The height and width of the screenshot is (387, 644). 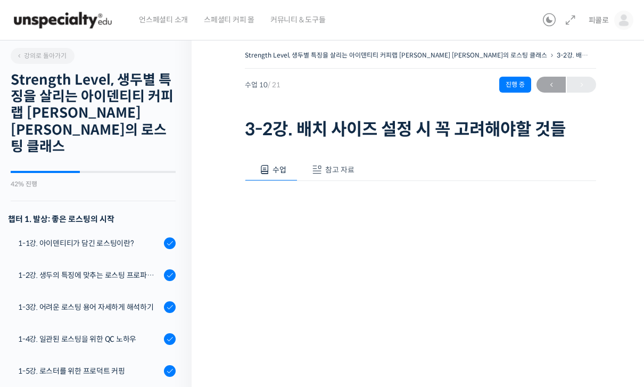 I want to click on div: 1-5강. 로스터를 위한 프로덕트 커핑, so click(x=89, y=371).